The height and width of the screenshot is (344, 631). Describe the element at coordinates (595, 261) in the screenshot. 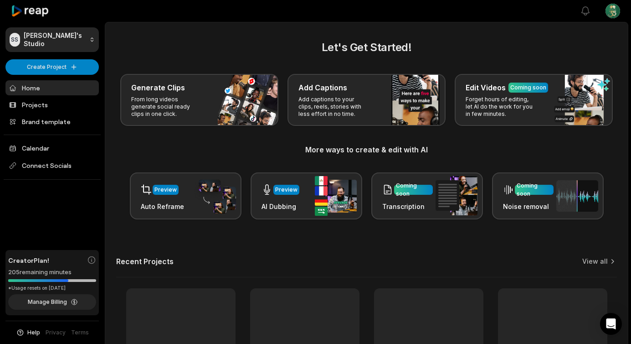

I see `a: View all` at that location.